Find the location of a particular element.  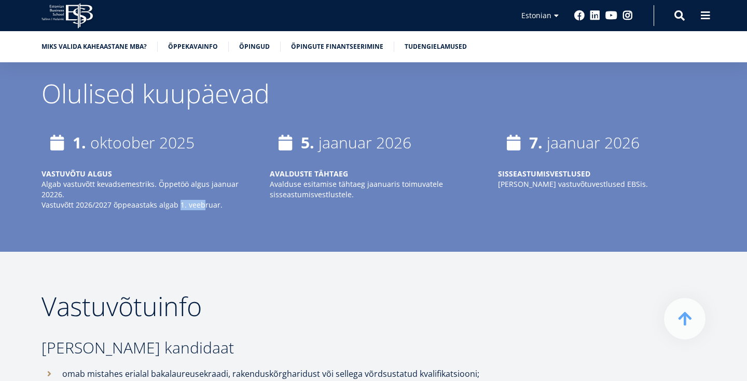

strong: 1. is located at coordinates (79, 142).